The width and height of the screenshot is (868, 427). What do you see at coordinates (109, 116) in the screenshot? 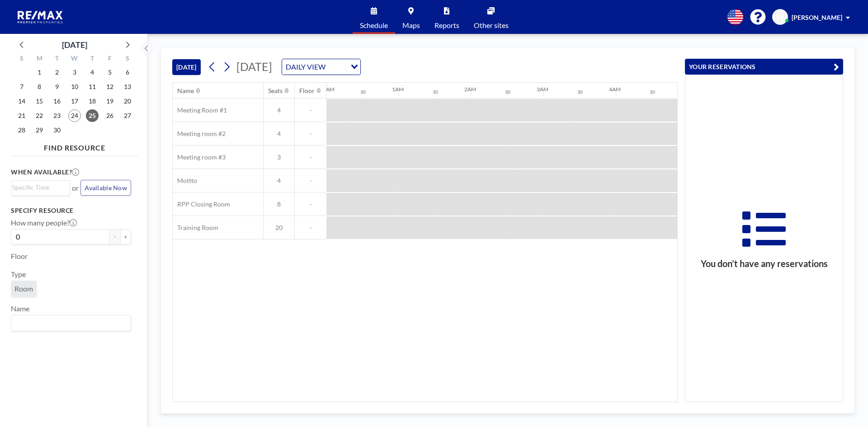
I see `span: Friday, September 26, 2025` at bounding box center [109, 116].